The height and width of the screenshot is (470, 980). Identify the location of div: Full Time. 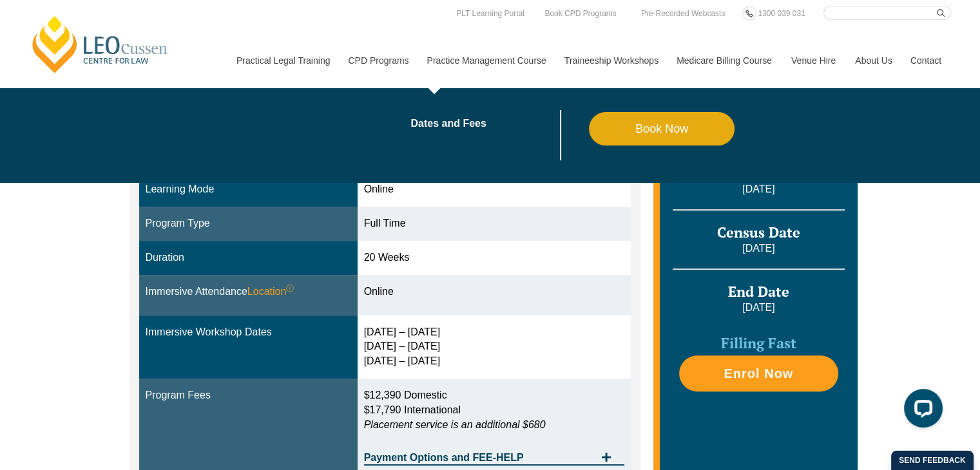
(494, 223).